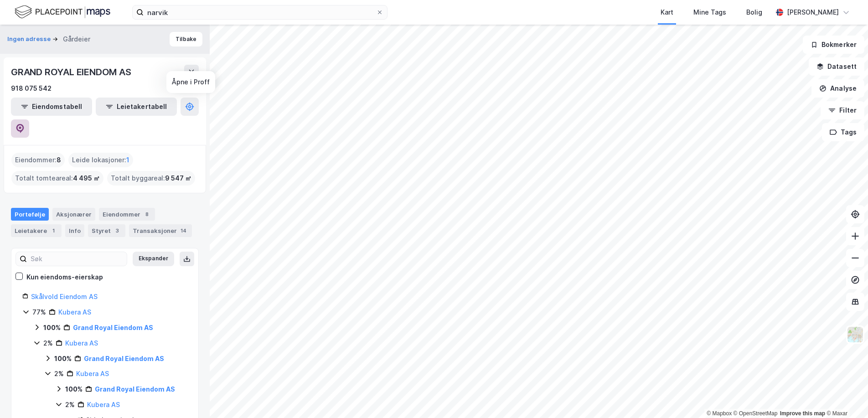 This screenshot has height=418, width=868. What do you see at coordinates (837, 66) in the screenshot?
I see `button: Datasett` at bounding box center [837, 66].